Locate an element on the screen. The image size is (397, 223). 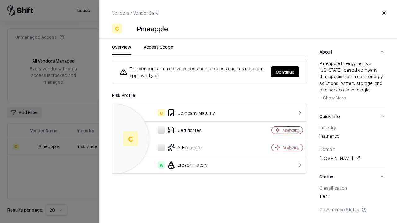
span: + Show More is located at coordinates (333, 98).